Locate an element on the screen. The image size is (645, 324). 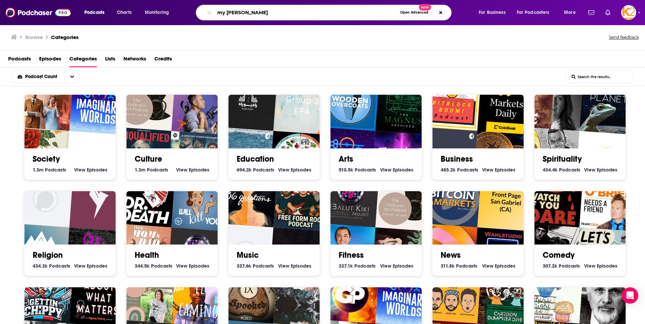
a: 327.1k Fitness Podcasts is located at coordinates (357, 266).